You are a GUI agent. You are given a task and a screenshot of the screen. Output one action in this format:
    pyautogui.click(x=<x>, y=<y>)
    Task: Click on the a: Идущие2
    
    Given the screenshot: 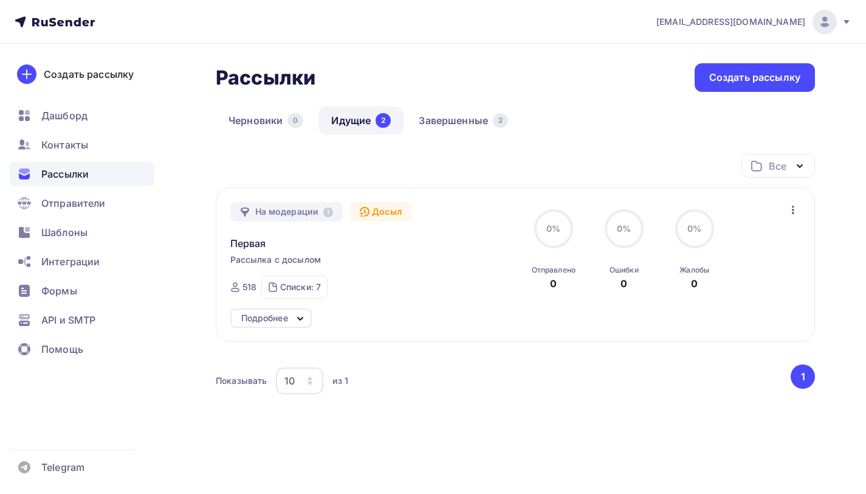 What is the action you would take?
    pyautogui.click(x=361, y=120)
    